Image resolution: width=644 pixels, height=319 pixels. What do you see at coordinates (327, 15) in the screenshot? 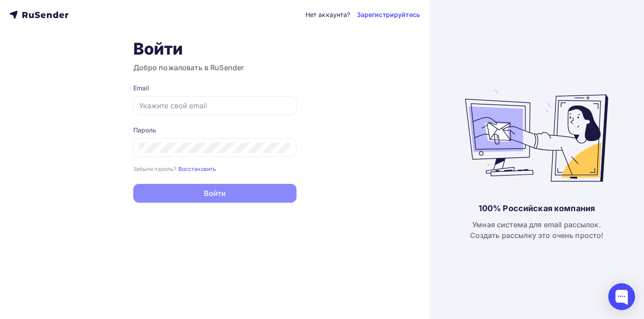
I see `div: Нет аккаунта?` at bounding box center [327, 15].